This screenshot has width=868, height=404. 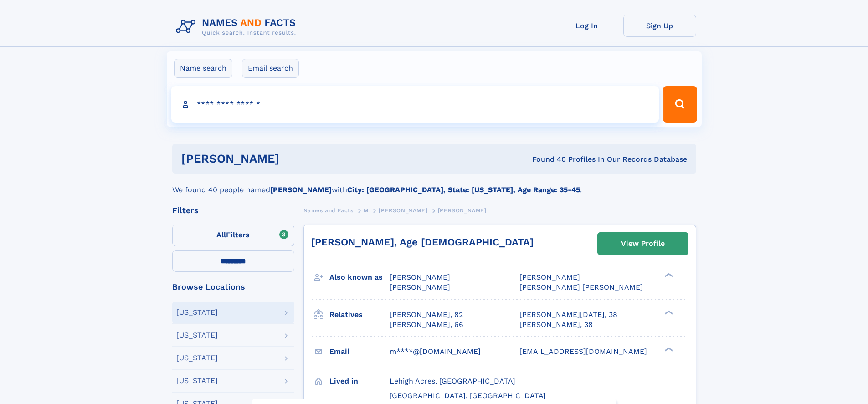 What do you see at coordinates (366, 210) in the screenshot?
I see `span: M` at bounding box center [366, 210].